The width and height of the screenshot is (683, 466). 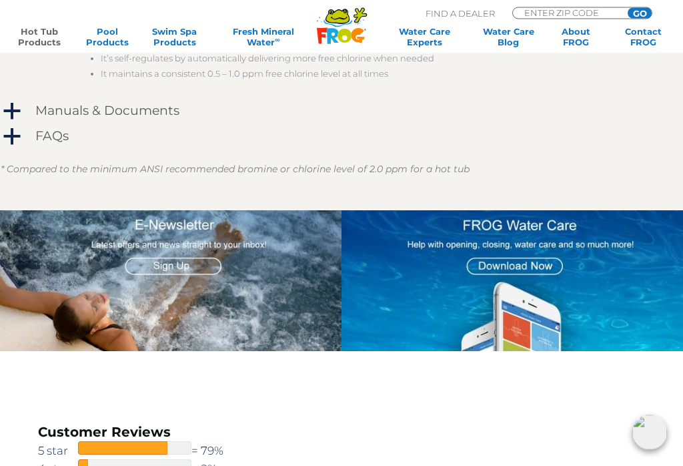 I want to click on input: GO, so click(x=640, y=13).